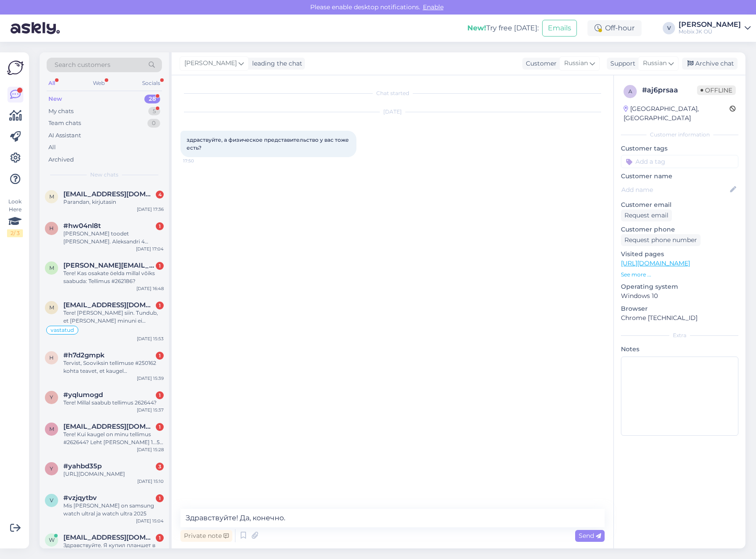 Image resolution: width=756 pixels, height=559 pixels. I want to click on p: Visited pages, so click(679, 254).